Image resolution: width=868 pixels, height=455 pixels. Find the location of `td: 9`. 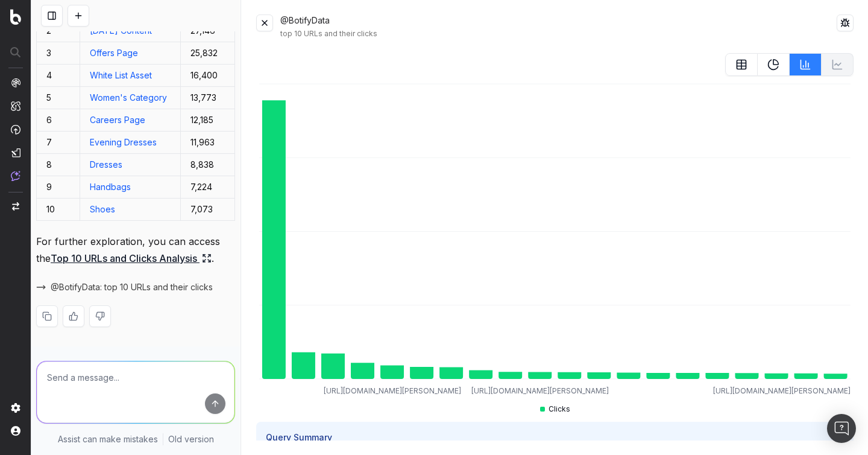

td: 9 is located at coordinates (59, 187).